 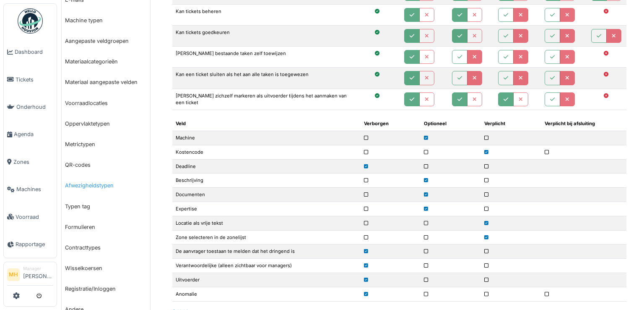 What do you see at coordinates (30, 161) in the screenshot?
I see `a: Zones` at bounding box center [30, 161].